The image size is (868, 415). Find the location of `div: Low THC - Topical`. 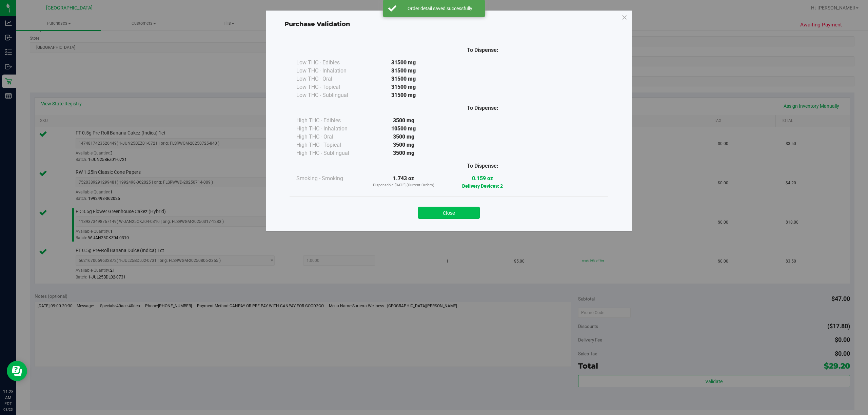

div: Low THC - Topical is located at coordinates (330, 87).